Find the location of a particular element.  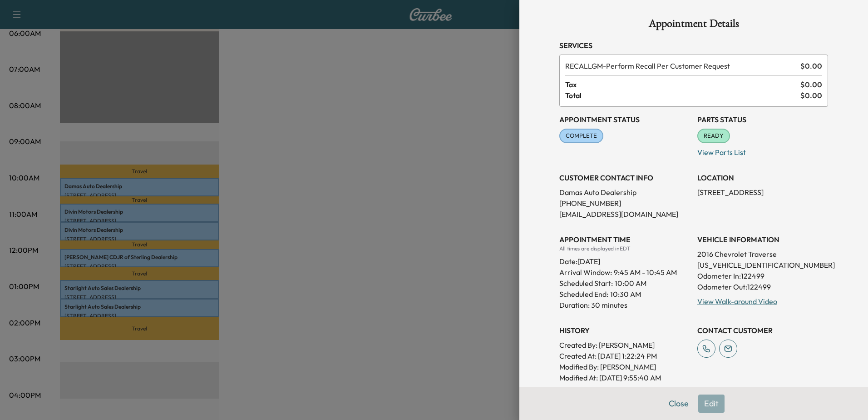

p: 2016 Chevrolet Traverse is located at coordinates (763, 254).